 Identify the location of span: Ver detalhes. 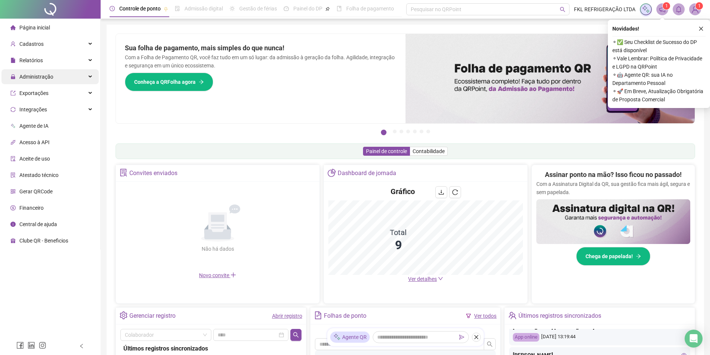
(423, 279).